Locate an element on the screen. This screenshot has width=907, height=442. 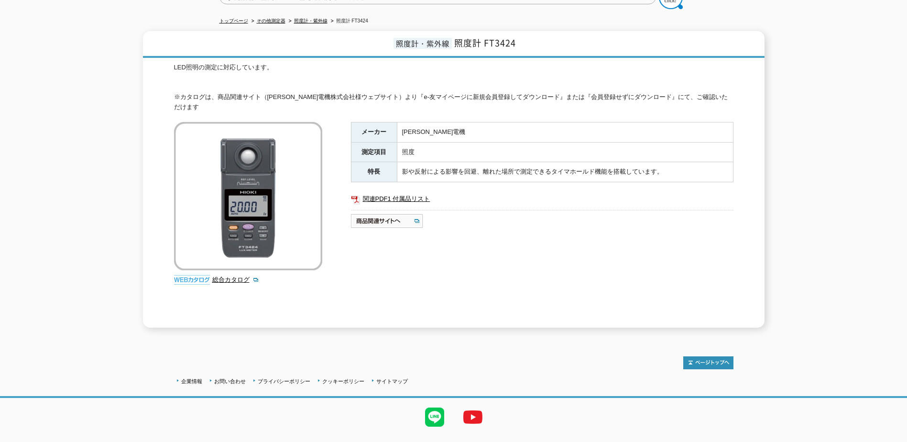
a: サイトマップ is located at coordinates (392, 381).